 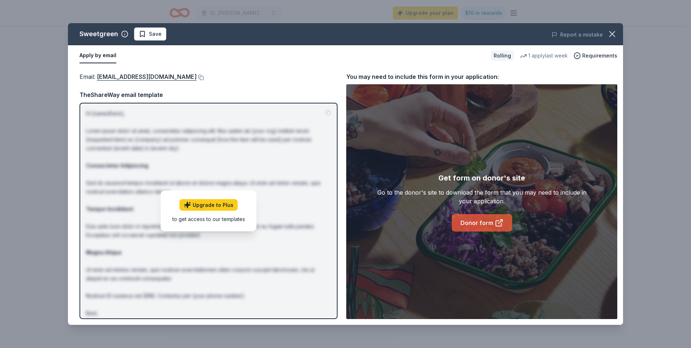 I want to click on p: Hi [name/there], Lorem ipsum dolor sit amet, consectetur adipiscing elit. Nos autem ab [your org]..., so click(x=209, y=218).